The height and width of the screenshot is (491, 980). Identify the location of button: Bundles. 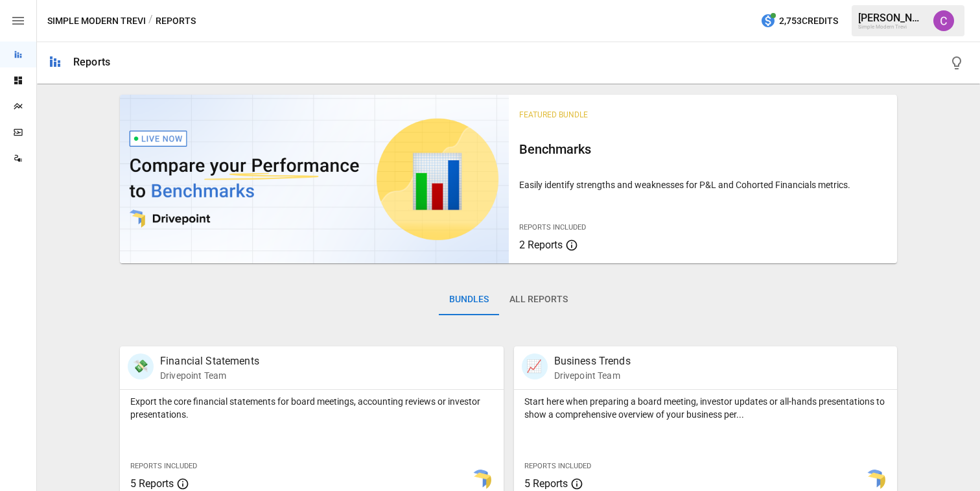
(469, 300).